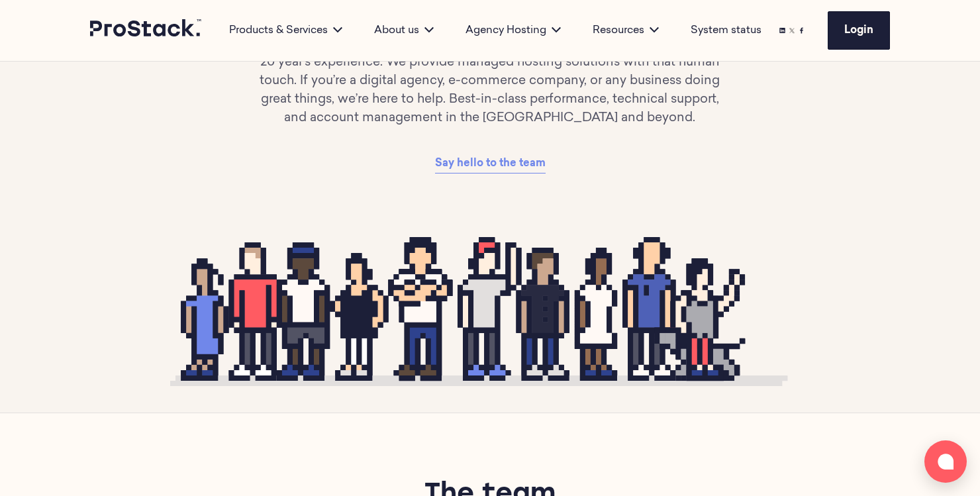 The image size is (980, 496). I want to click on a: Say hello to the team, so click(490, 163).